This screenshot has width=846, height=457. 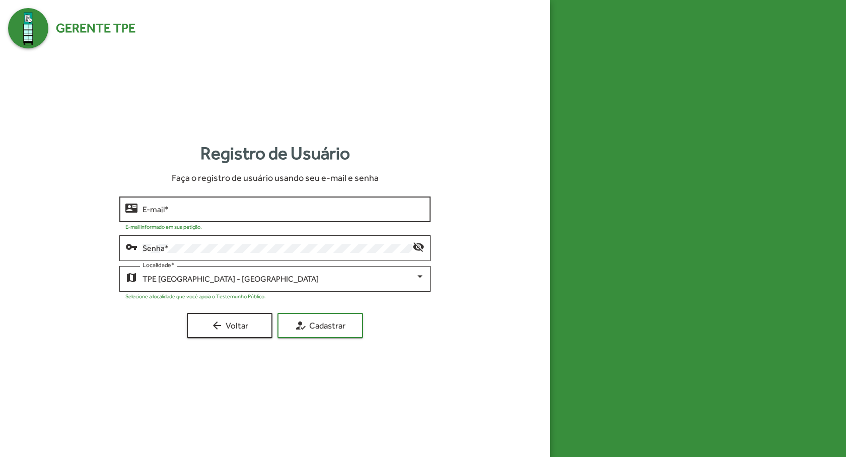 I want to click on strong: Registro de Usuário, so click(x=275, y=153).